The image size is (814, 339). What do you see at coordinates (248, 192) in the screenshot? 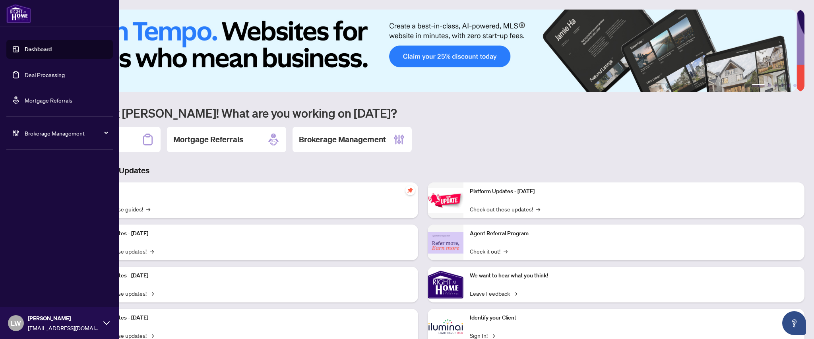
I see `p: Self-Help` at bounding box center [248, 192].